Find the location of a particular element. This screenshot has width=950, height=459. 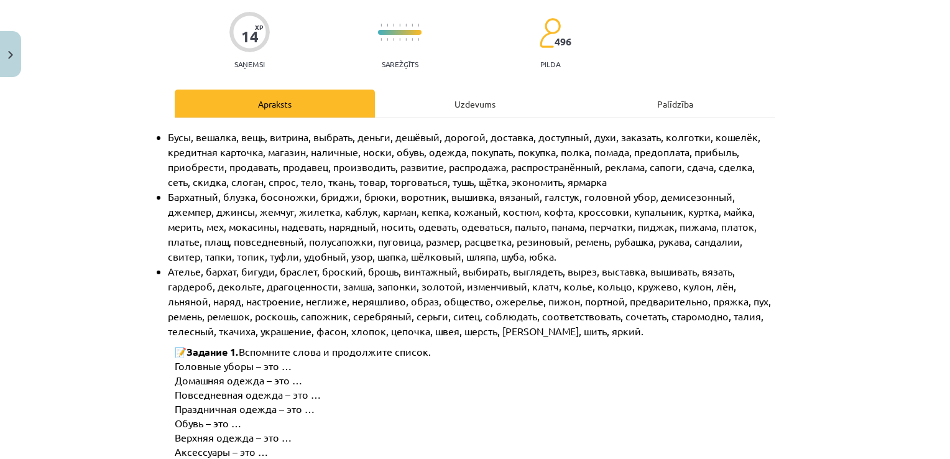

span: Праздничная одежда – это … is located at coordinates (244, 409).